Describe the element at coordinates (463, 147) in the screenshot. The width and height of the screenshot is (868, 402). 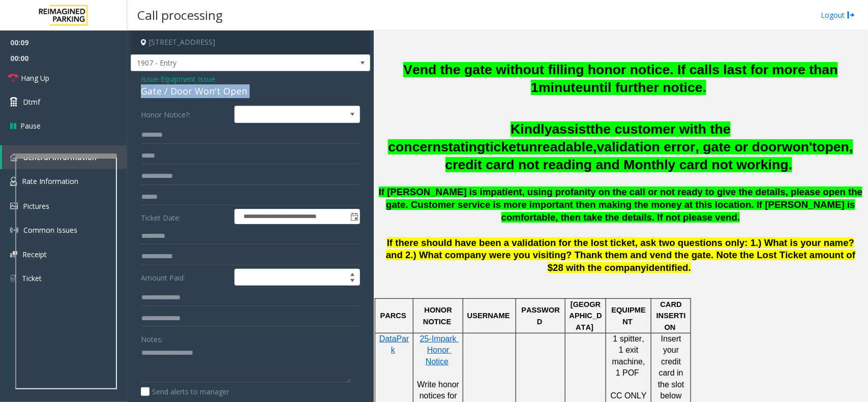
I see `span: stating` at that location.